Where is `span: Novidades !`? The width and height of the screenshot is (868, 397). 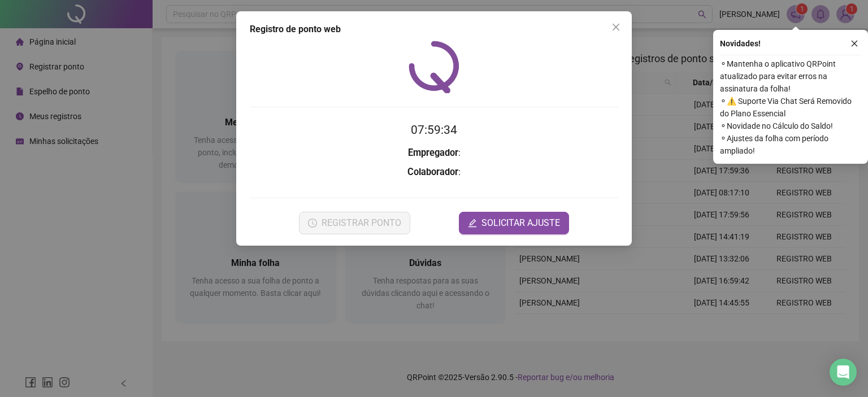
span: Novidades ! is located at coordinates (740, 44).